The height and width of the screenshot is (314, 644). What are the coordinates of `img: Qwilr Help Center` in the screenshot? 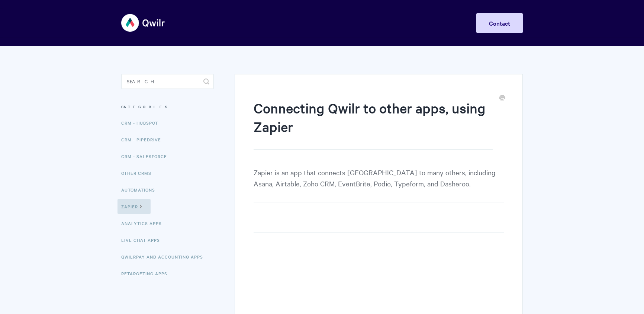 It's located at (143, 23).